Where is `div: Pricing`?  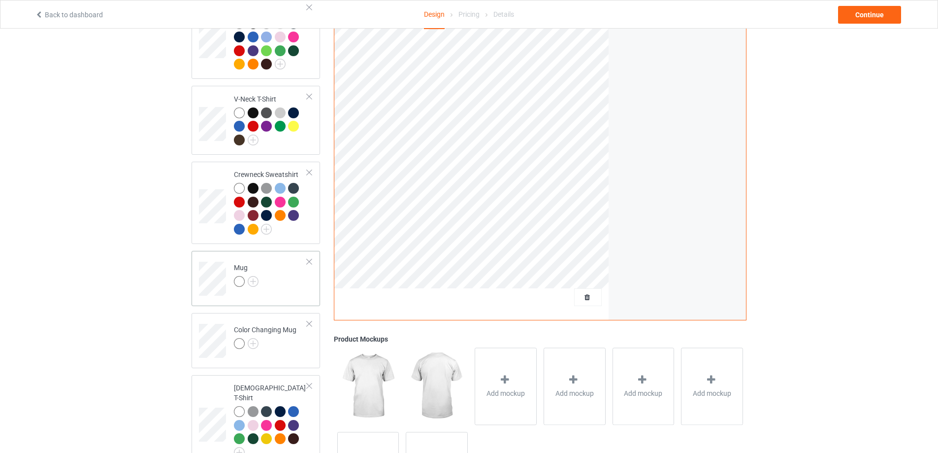
div: Pricing is located at coordinates (469, 14).